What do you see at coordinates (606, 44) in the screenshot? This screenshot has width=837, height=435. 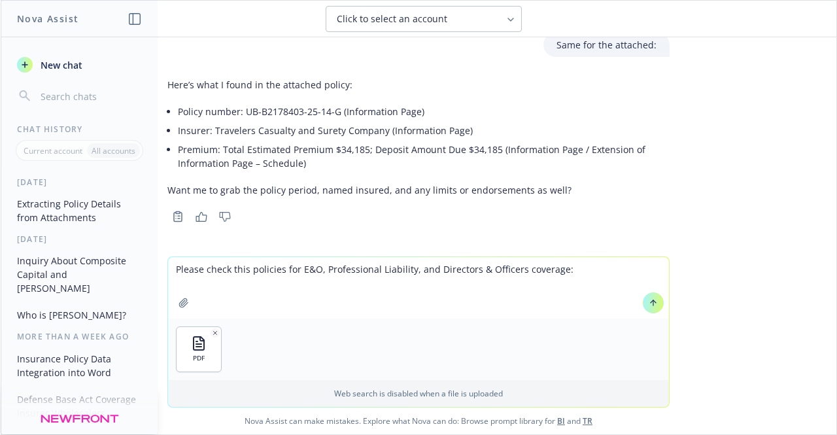 I see `p: Same for the attached:` at bounding box center [606, 44].